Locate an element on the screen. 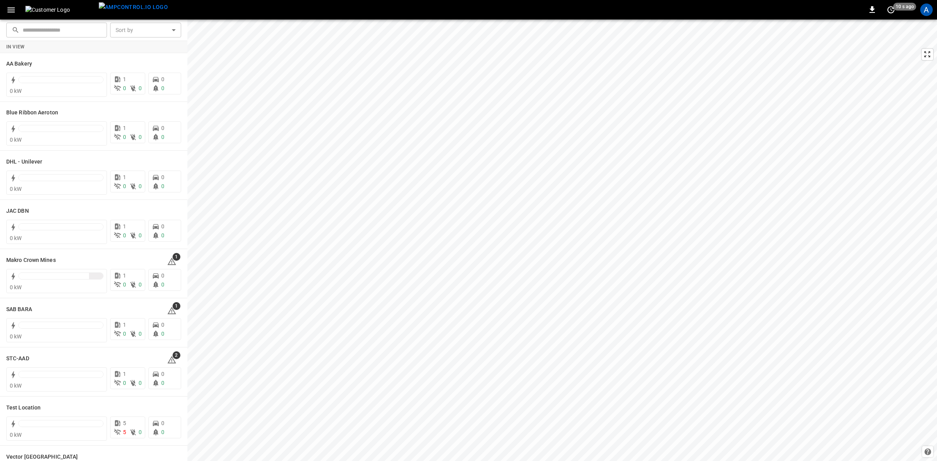  img: ampcontrol.io logo is located at coordinates (133, 7).